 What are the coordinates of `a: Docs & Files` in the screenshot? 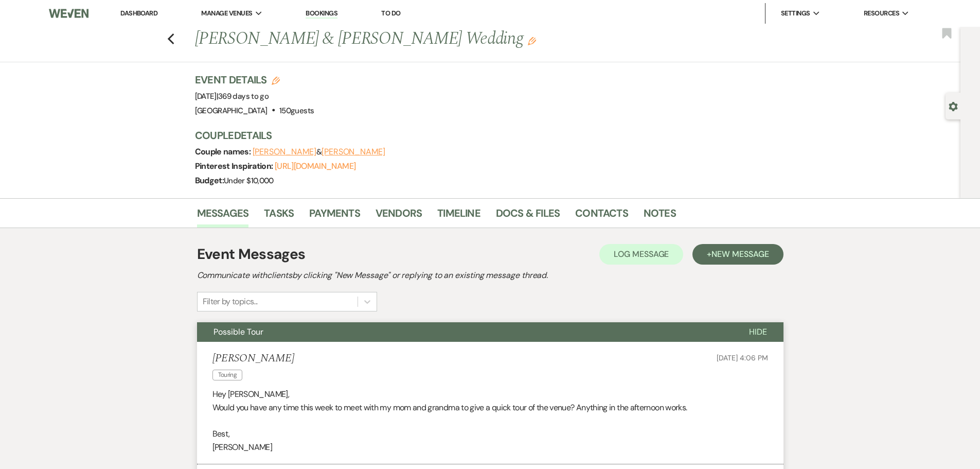 It's located at (528, 216).